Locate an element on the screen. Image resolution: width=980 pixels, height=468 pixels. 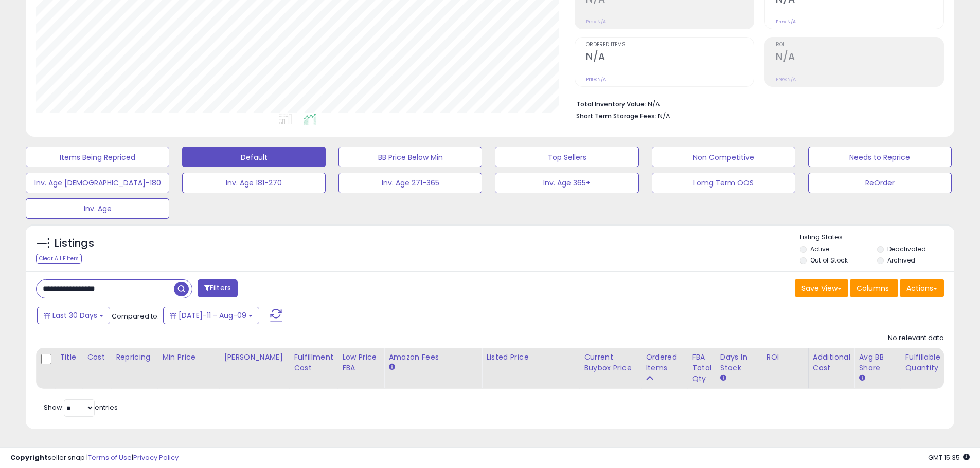
div: Repricing is located at coordinates (134, 357).